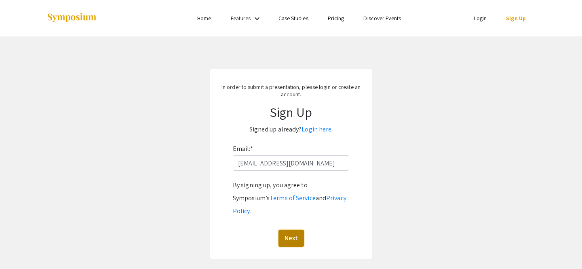 Image resolution: width=582 pixels, height=269 pixels. I want to click on a: Case Studies, so click(294, 18).